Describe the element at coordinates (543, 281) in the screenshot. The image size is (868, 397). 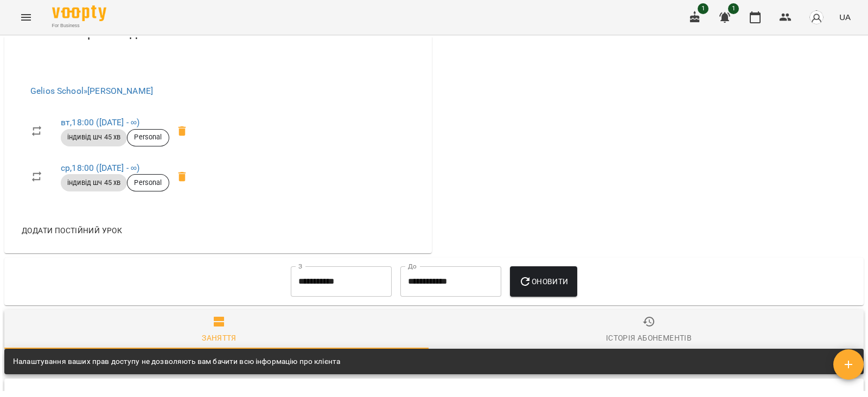
I see `span: Оновити` at that location.